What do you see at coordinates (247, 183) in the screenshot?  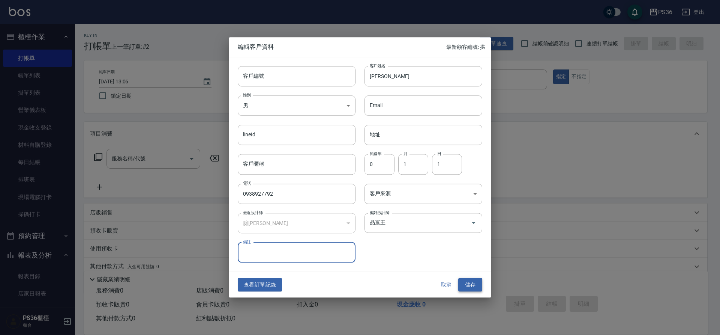 I see `label: 電話` at bounding box center [247, 183].